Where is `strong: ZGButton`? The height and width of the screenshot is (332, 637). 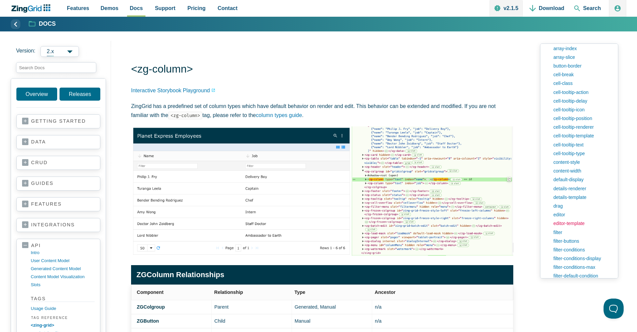
strong: ZGButton is located at coordinates (148, 321).